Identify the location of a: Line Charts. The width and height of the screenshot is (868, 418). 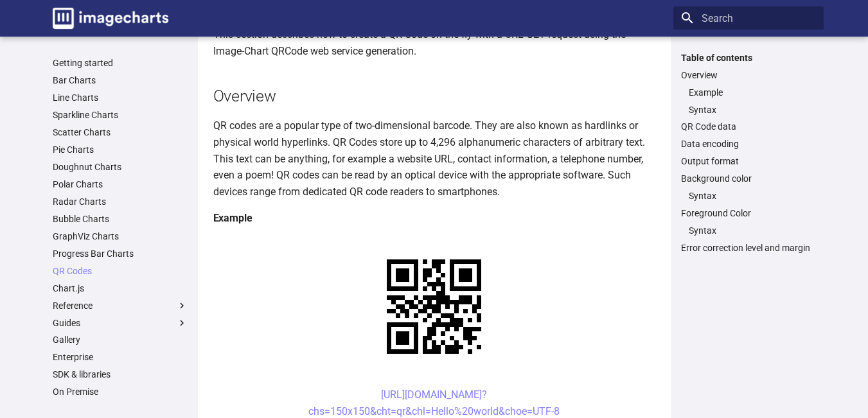
(120, 97).